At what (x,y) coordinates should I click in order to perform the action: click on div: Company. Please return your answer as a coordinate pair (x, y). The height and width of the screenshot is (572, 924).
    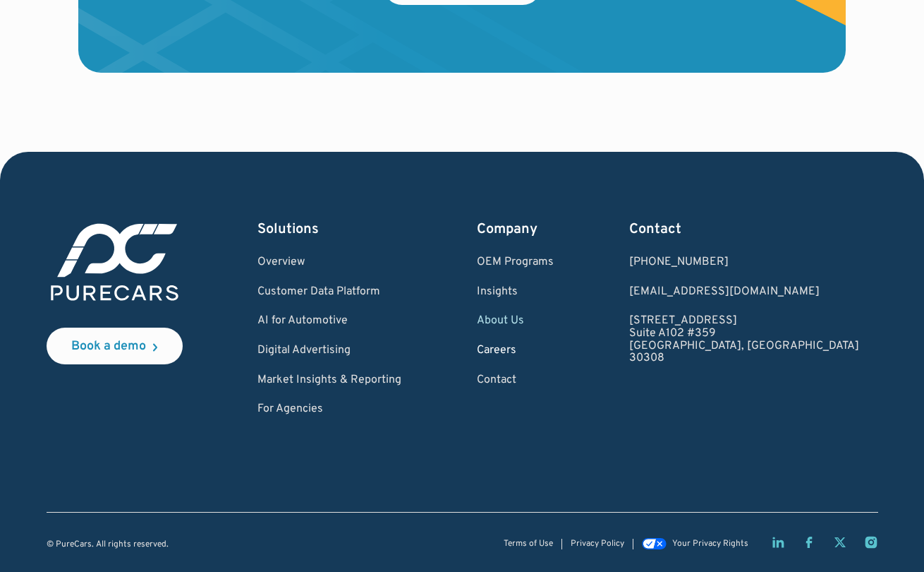
    Looking at the image, I should click on (515, 229).